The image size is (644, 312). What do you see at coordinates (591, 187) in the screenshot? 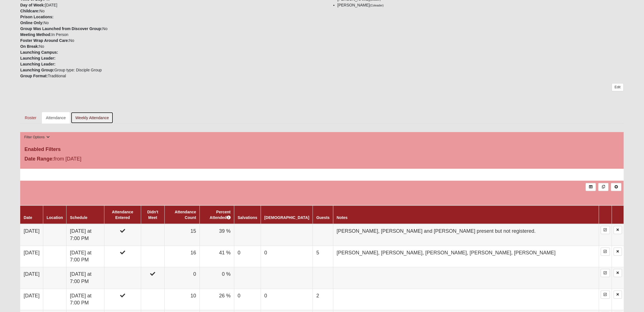
I see `a: Export to Excel` at bounding box center [591, 187].